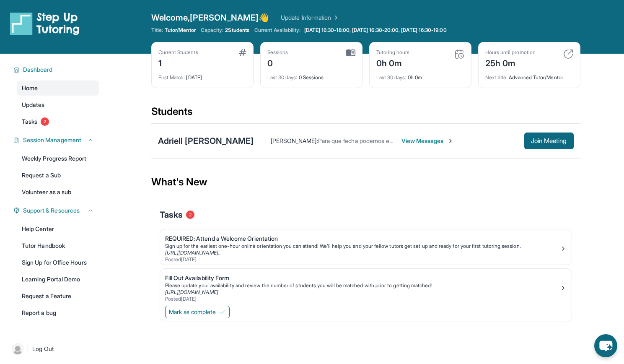  What do you see at coordinates (529, 75) in the screenshot?
I see `div: Advanced Tutor/Mentor` at bounding box center [529, 75].